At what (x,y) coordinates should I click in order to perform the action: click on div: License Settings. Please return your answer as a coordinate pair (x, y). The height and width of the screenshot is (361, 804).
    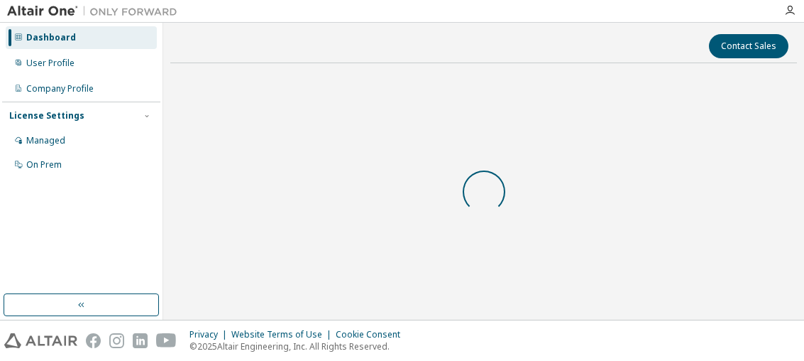
    Looking at the image, I should click on (47, 116).